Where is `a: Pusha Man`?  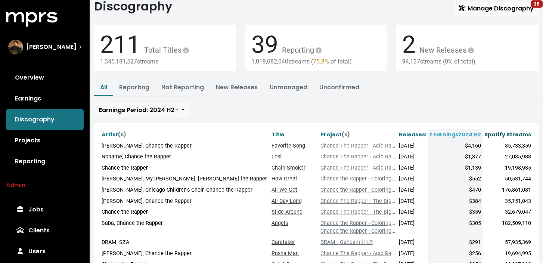
a: Pusha Man is located at coordinates (285, 253).